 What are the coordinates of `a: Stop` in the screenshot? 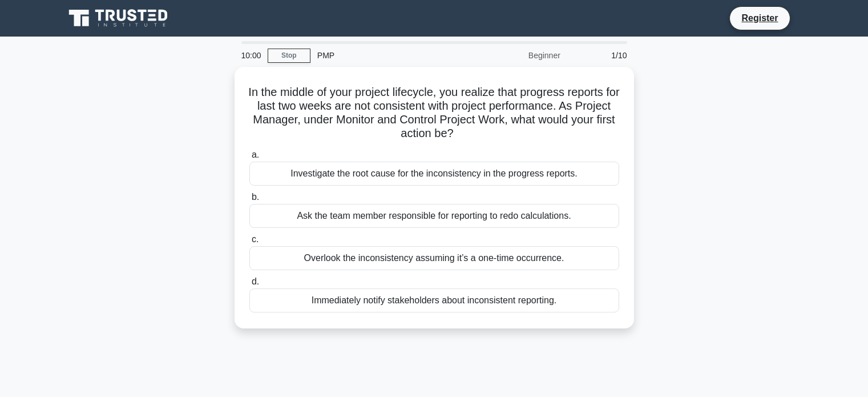 It's located at (289, 55).